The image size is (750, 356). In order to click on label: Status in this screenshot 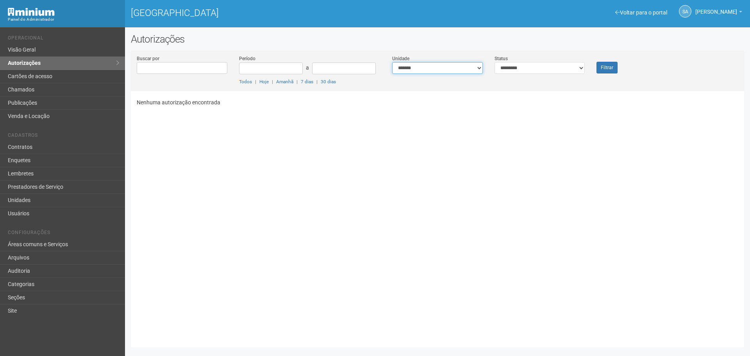, I will do `click(501, 59)`.